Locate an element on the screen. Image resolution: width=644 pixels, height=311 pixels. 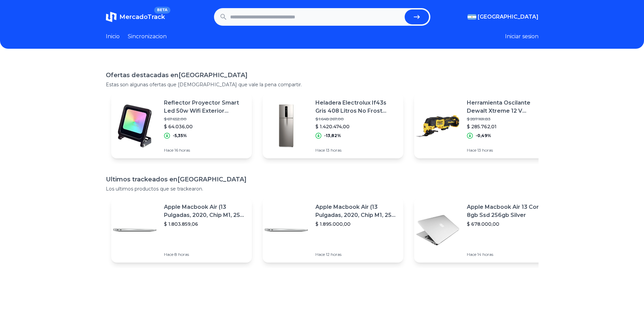
p: $ 1.895.000,00 is located at coordinates (356, 224).